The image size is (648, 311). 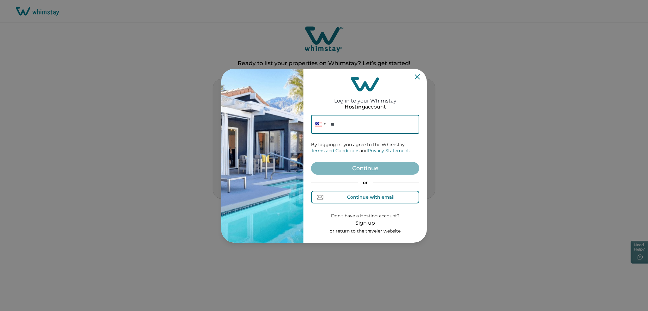 I want to click on button: Continue, so click(x=365, y=168).